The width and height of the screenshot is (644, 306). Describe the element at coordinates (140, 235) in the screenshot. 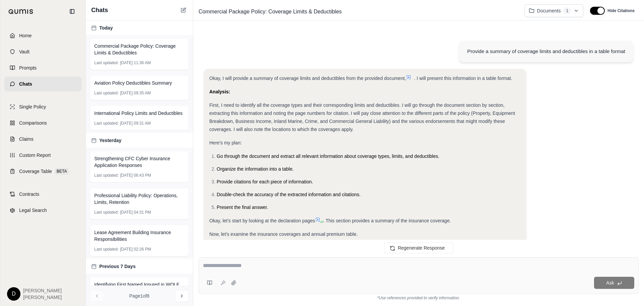

I see `span: Lease Agreement Building Insurance Responsibilities` at that location.